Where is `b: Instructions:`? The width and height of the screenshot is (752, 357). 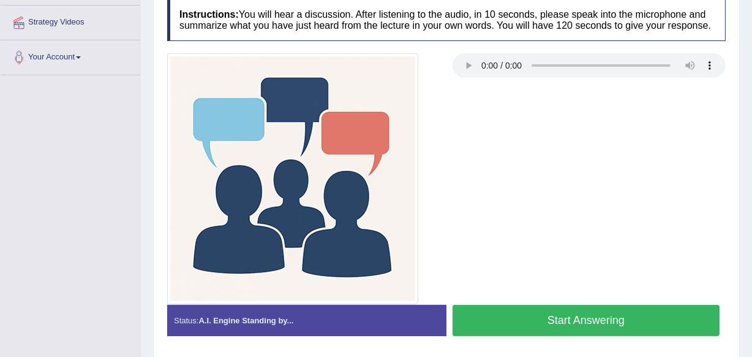
b: Instructions: is located at coordinates (209, 14).